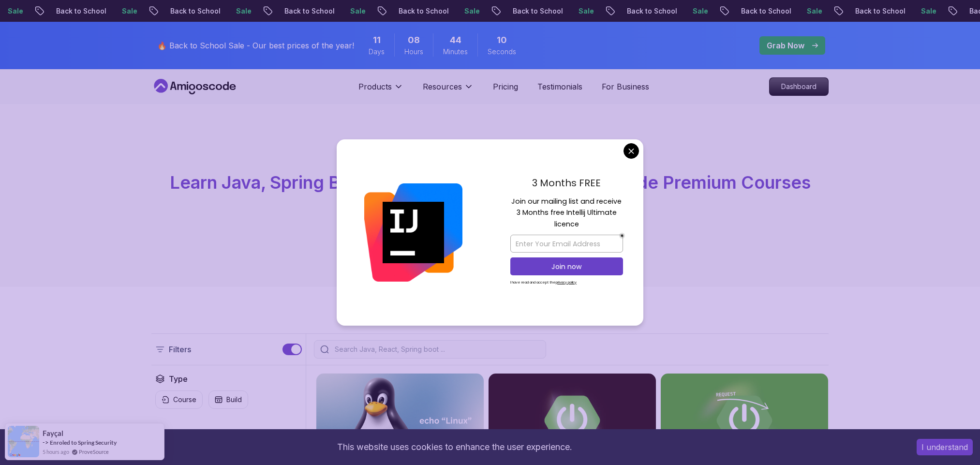  Describe the element at coordinates (625, 86) in the screenshot. I see `p: For Business` at that location.